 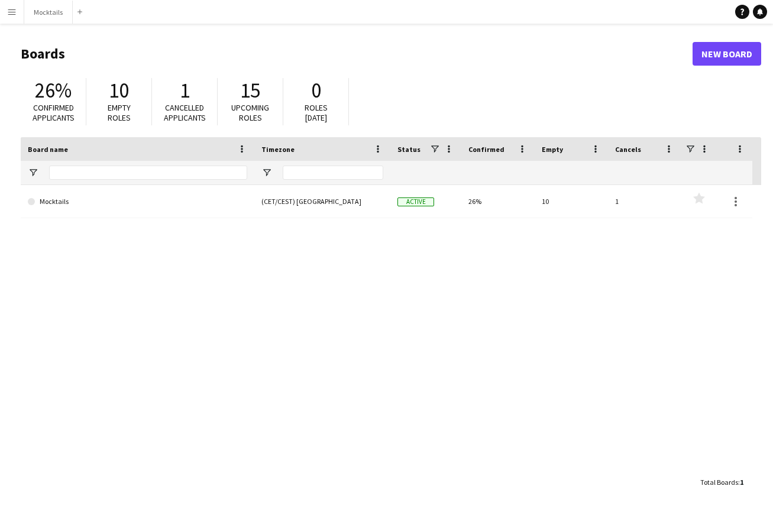 I want to click on span: Total Boards, so click(x=719, y=482).